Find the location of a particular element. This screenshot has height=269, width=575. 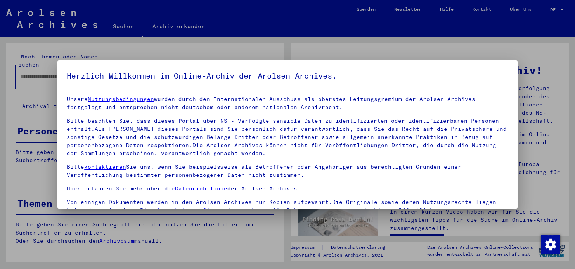

p: Hier erfahren Sie mehr über die der Arolsen Archives. is located at coordinates (287, 189).